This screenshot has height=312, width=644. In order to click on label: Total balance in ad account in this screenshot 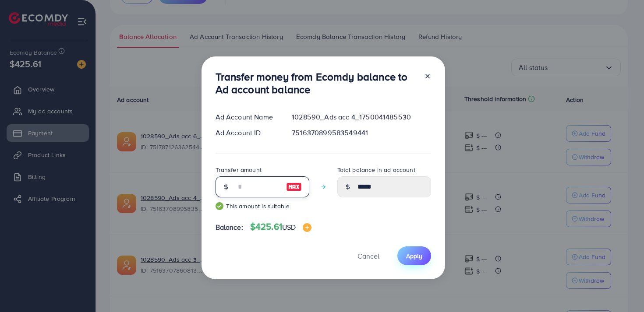, I will do `click(377, 170)`.